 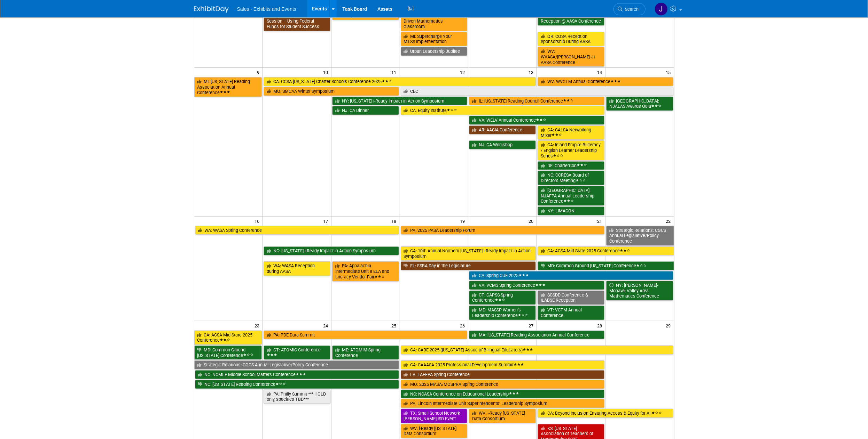 I want to click on a: NJ: CA Dinner, so click(x=366, y=110).